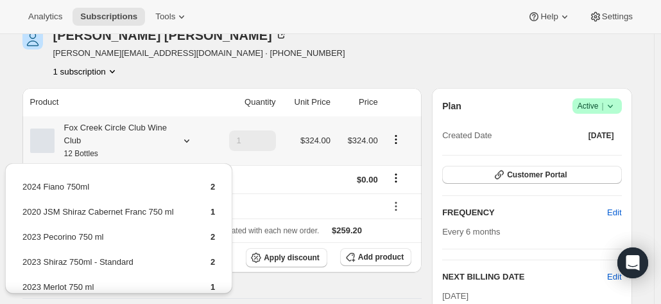  Describe the element at coordinates (471, 231) in the screenshot. I see `span: Every 6 months` at that location.